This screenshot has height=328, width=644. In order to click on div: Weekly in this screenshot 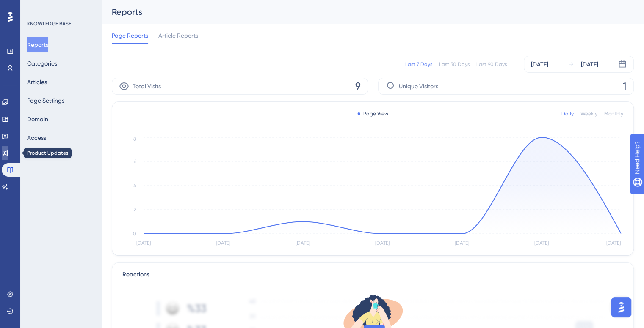, I will do `click(589, 114)`.